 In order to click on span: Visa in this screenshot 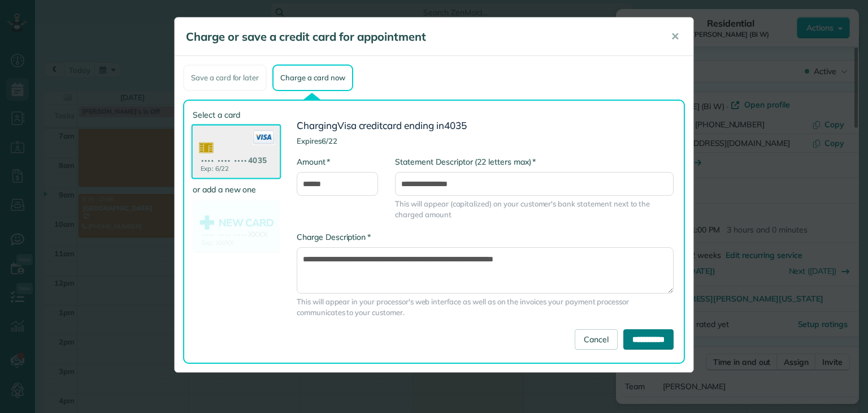, I will do `click(347, 125)`.